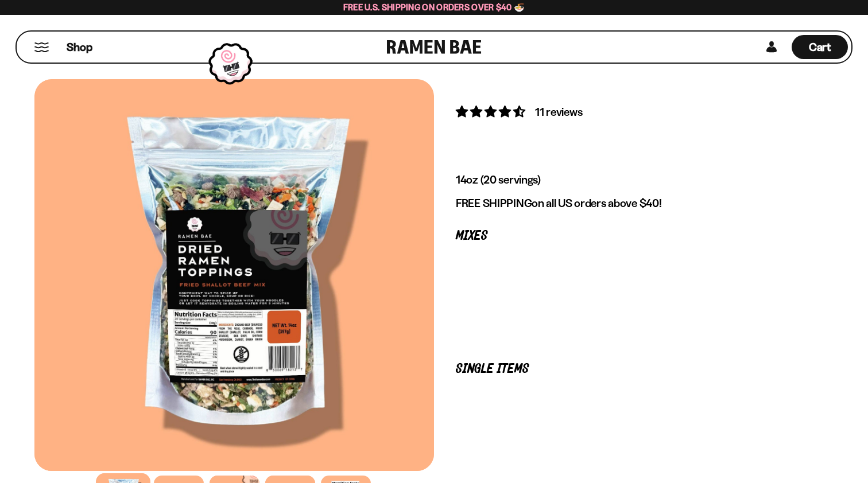  I want to click on div: Cart, so click(820, 47).